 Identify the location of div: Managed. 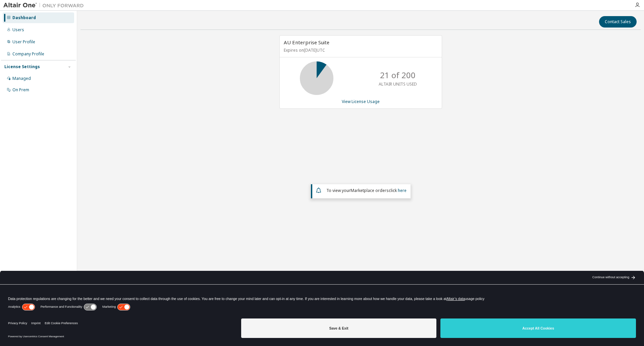
(21, 78).